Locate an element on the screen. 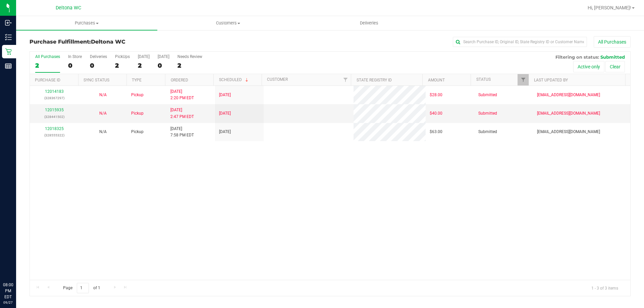 The width and height of the screenshot is (644, 308). p: 09/27 is located at coordinates (8, 302).